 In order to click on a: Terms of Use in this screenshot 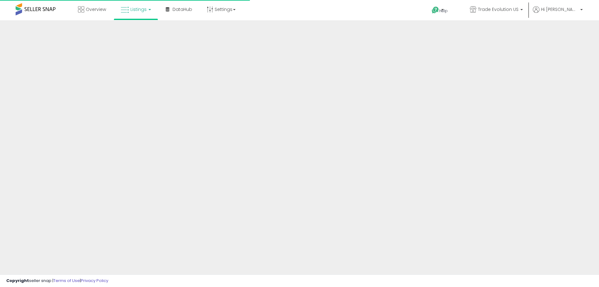, I will do `click(66, 280)`.